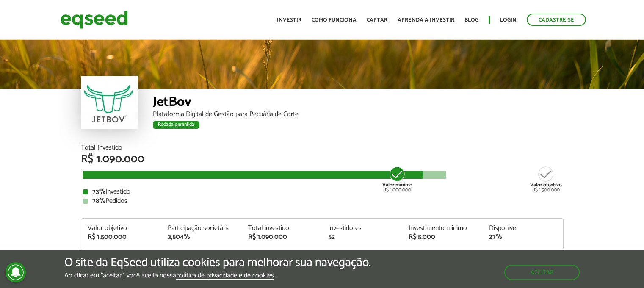 The height and width of the screenshot is (288, 644). I want to click on a: Aprenda a investir, so click(426, 20).